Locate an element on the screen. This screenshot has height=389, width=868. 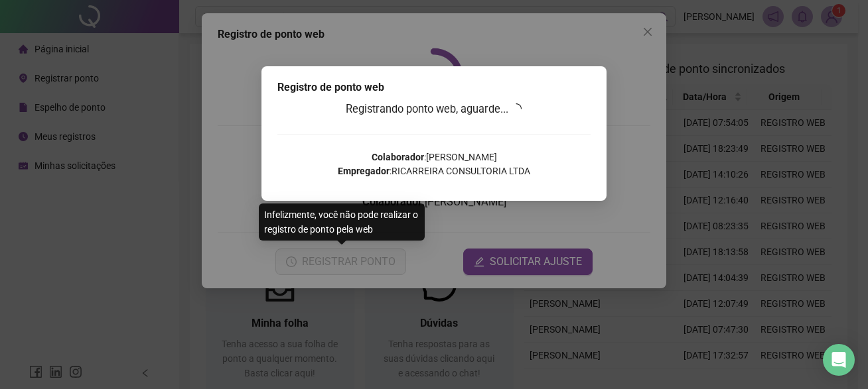
div: Open Intercom Messenger is located at coordinates (839, 360).